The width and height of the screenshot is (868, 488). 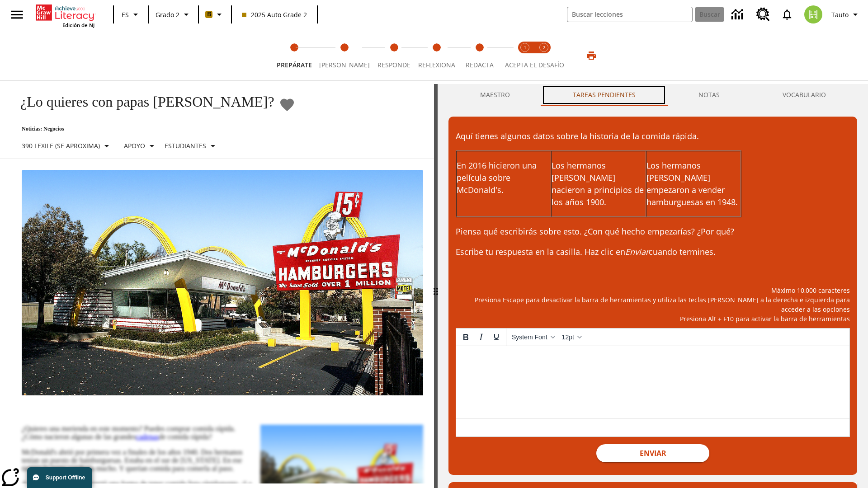 What do you see at coordinates (481, 337) in the screenshot?
I see `button: Italic` at bounding box center [481, 337].